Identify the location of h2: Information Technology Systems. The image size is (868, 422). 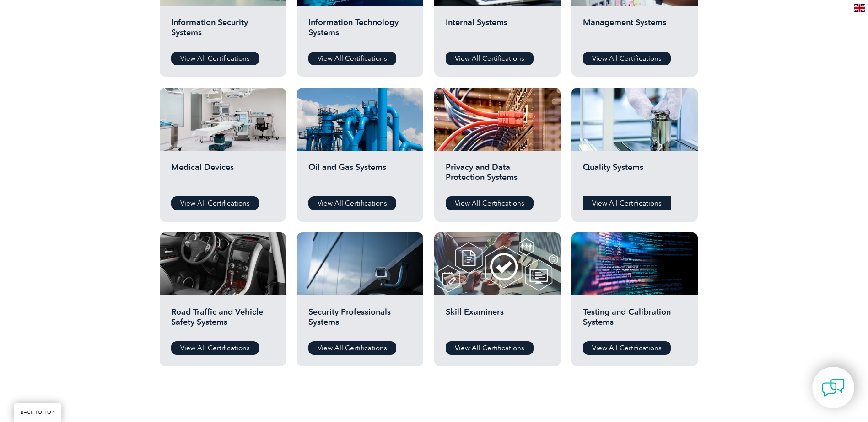
(360, 31).